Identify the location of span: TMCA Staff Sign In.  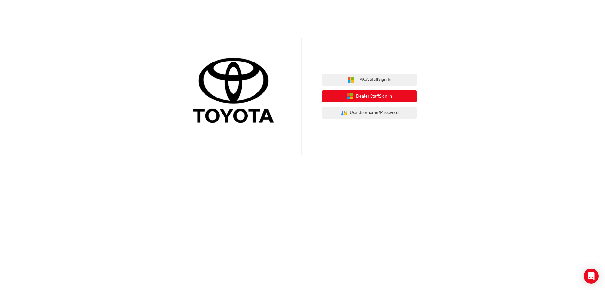
(374, 79).